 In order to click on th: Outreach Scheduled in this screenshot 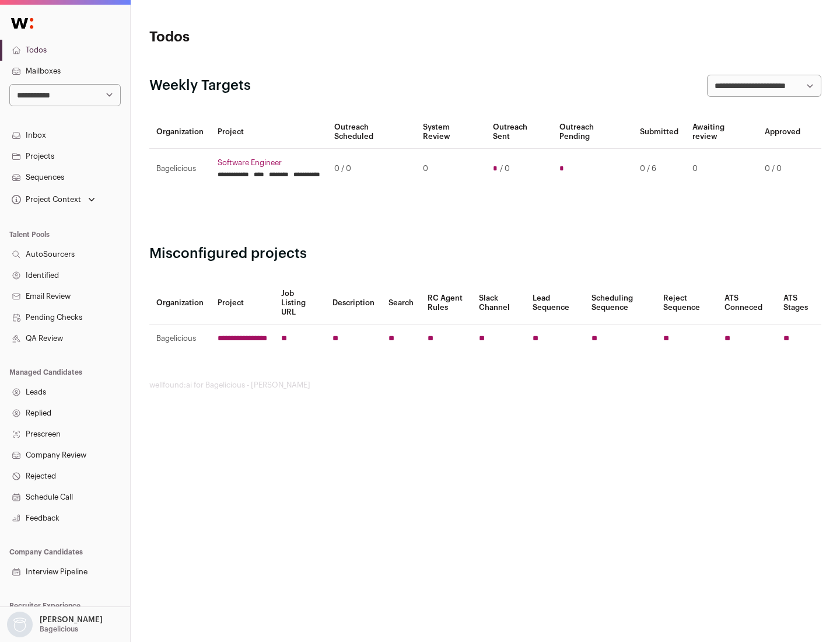, I will do `click(371, 132)`.